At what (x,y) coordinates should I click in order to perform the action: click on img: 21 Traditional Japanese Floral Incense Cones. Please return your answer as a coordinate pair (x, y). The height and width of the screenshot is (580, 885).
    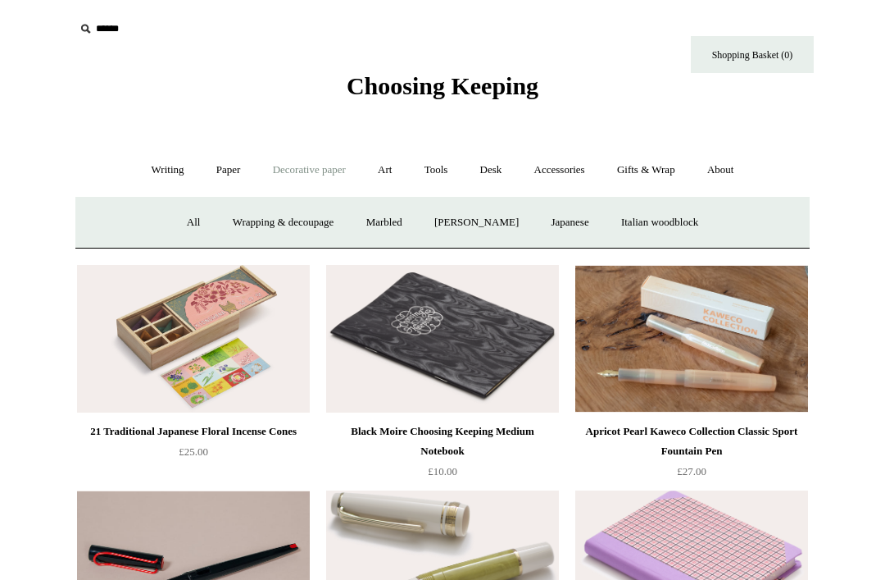
    Looking at the image, I should click on (193, 339).